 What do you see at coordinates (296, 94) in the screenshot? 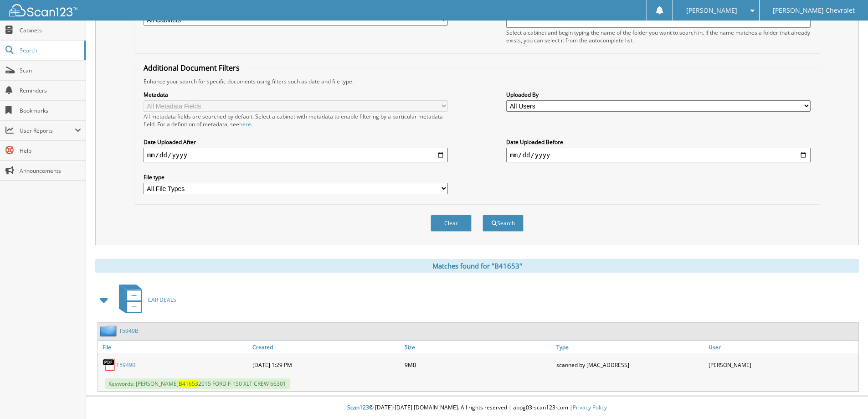
I see `label: Metadata` at bounding box center [296, 94].